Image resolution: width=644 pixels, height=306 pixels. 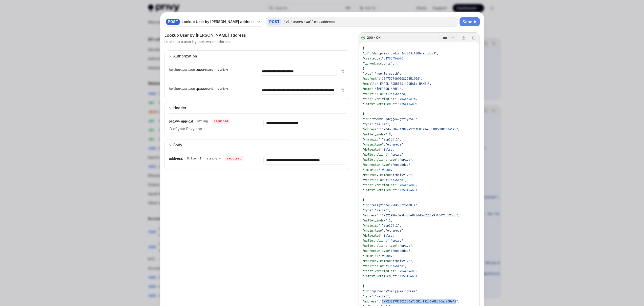 What do you see at coordinates (470, 22) in the screenshot?
I see `button: Send` at bounding box center [470, 22].